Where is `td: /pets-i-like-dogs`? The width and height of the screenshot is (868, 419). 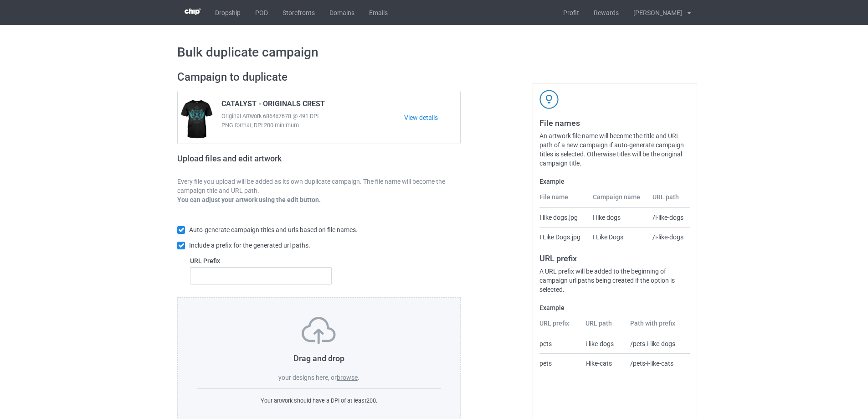 td: /pets-i-like-dogs is located at coordinates (658, 344).